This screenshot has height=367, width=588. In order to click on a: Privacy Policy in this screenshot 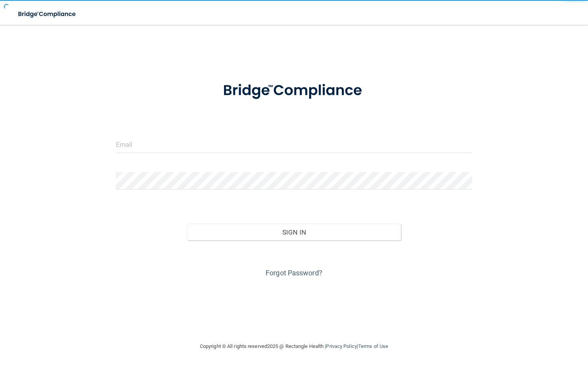, I will do `click(341, 346)`.